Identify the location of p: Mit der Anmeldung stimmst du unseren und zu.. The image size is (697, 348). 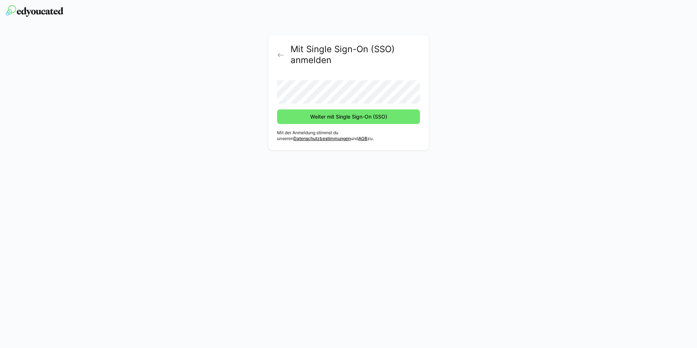
(349, 136).